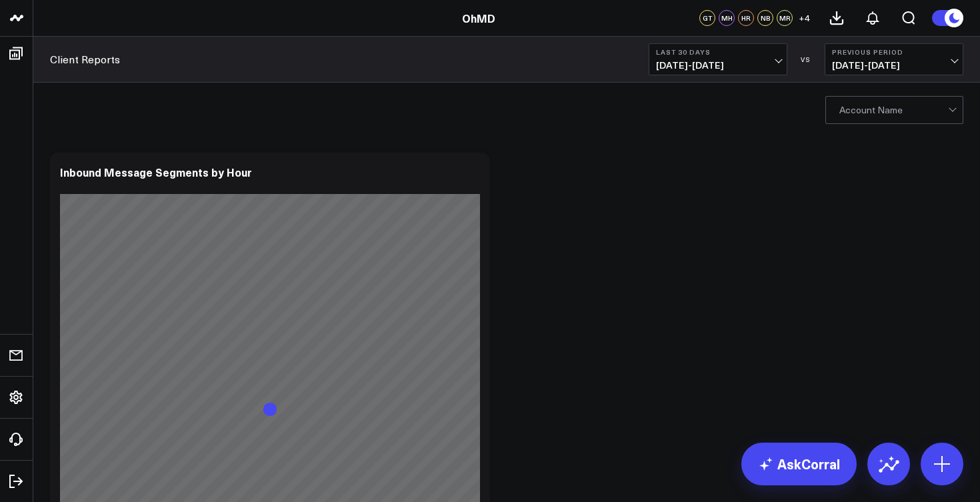 The height and width of the screenshot is (502, 980). I want to click on div: NB, so click(765, 18).